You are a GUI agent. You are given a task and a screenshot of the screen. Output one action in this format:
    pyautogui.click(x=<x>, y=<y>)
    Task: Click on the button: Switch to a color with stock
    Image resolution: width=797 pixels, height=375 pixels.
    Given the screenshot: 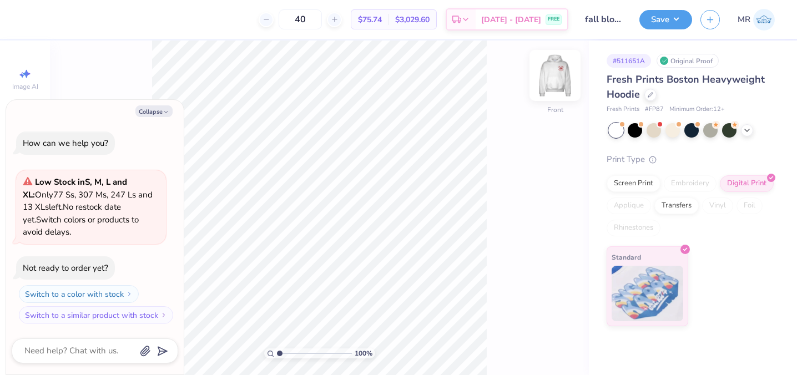 What is the action you would take?
    pyautogui.click(x=79, y=294)
    